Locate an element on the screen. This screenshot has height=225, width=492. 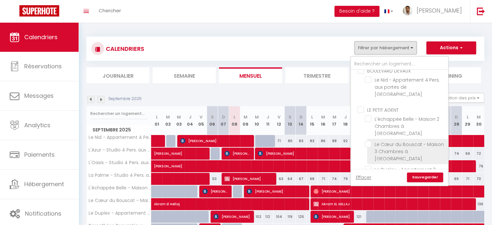
span: Chercher is located at coordinates (110, 10).